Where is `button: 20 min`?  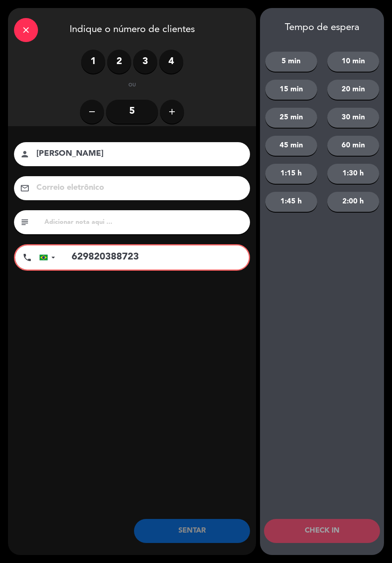
button: 20 min is located at coordinates (353, 90).